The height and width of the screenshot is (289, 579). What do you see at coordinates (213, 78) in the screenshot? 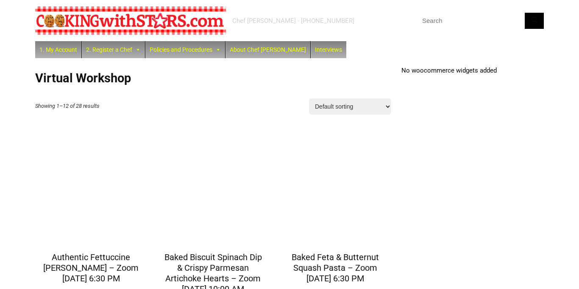
I see `h1: Virtual Workshop` at bounding box center [213, 78].